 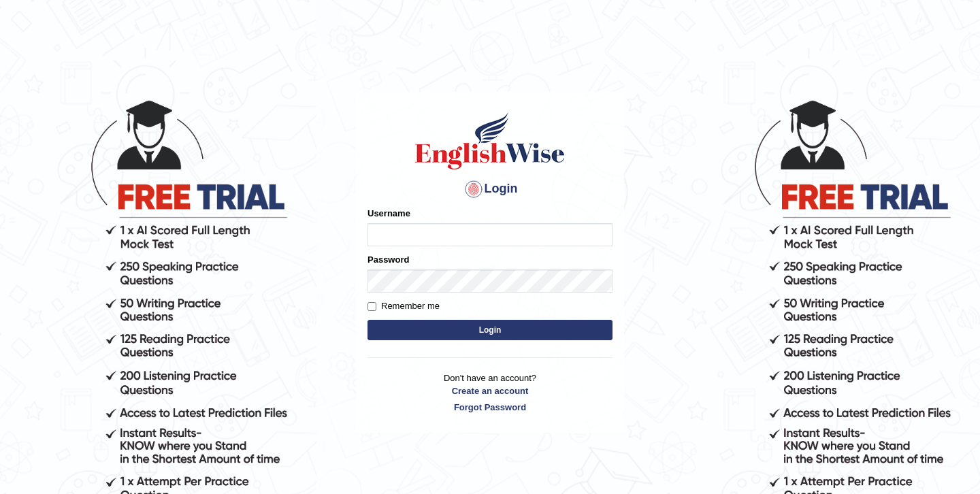 I want to click on label: Remember me, so click(x=403, y=306).